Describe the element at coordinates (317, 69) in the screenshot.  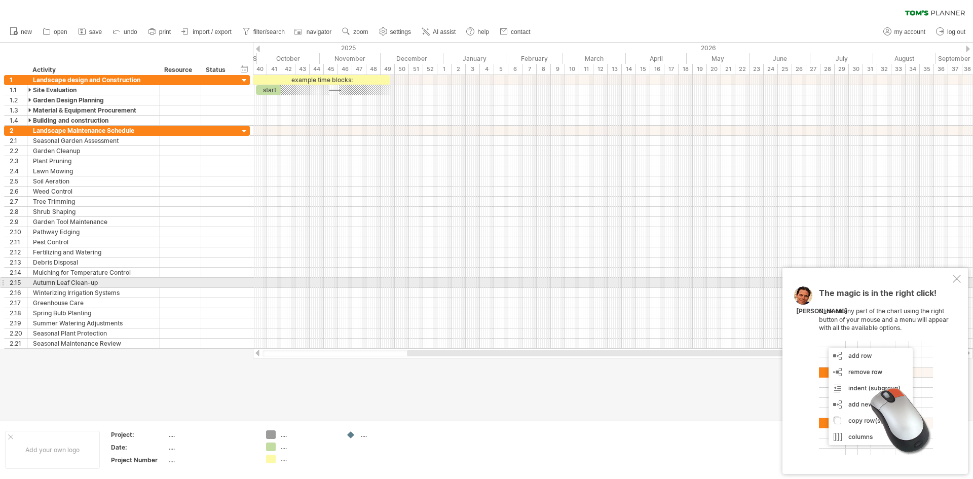
I see `div: 44` at that location.